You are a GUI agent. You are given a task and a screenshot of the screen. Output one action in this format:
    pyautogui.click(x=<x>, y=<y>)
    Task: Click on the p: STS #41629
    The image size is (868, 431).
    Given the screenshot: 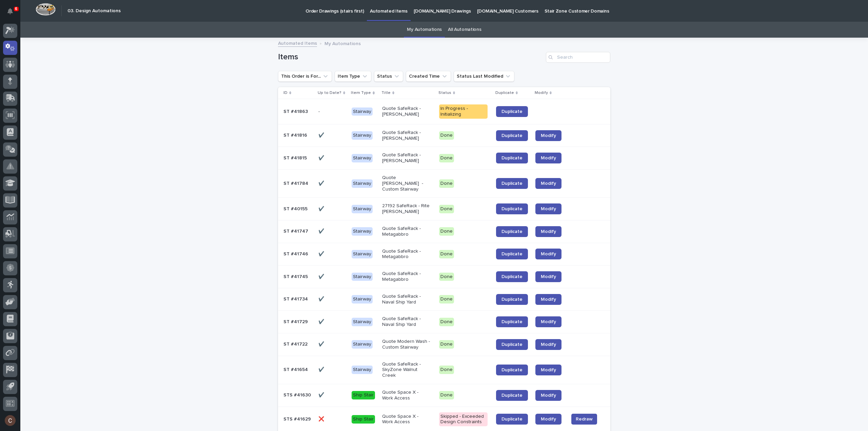 What is the action you would take?
    pyautogui.click(x=297, y=419)
    